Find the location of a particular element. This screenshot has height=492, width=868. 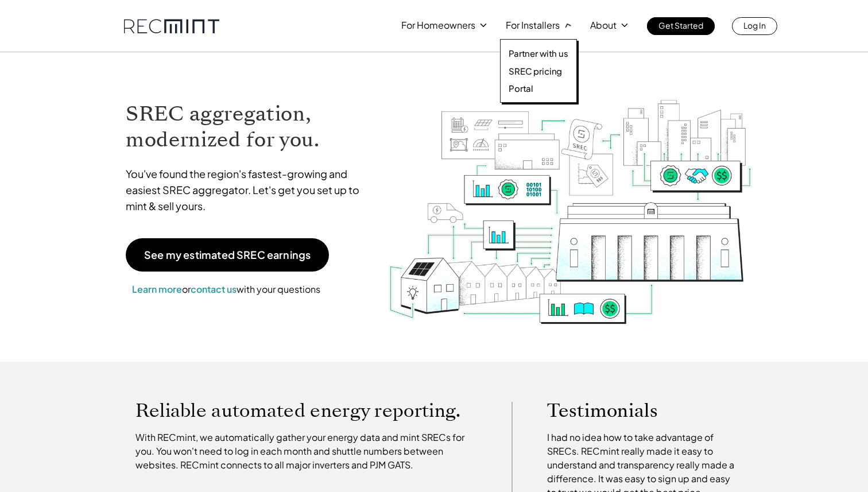

p: Reliable automated energy reporting. is located at coordinates (307, 411).